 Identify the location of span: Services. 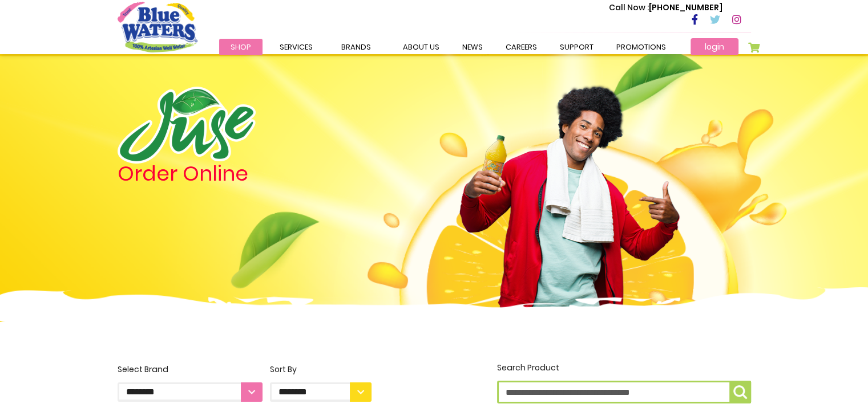
(296, 47).